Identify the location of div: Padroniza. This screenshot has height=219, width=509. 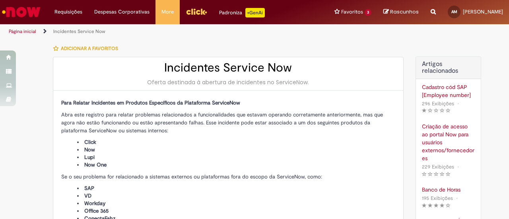
(242, 13).